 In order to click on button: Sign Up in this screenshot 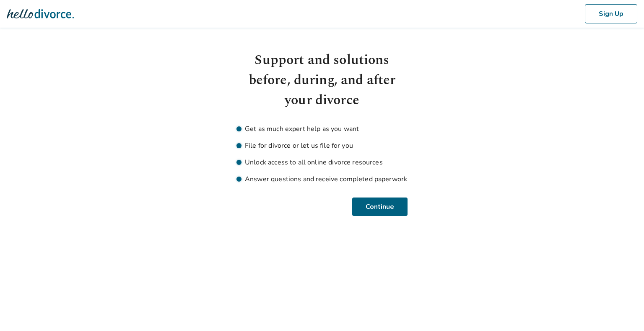, I will do `click(611, 14)`.